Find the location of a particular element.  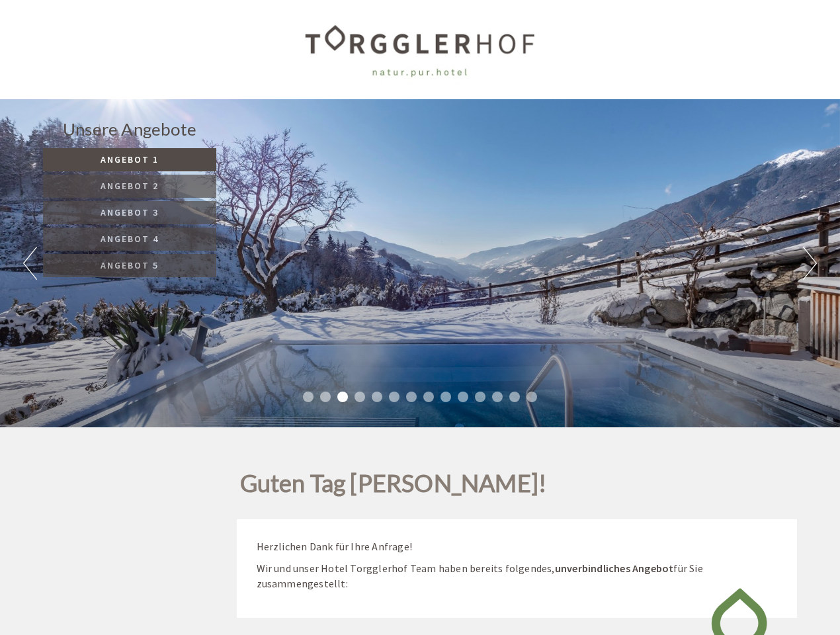

p: Wir und unser Hotel Torgglerhof Team haben bereits folgendes, für Sie zusammengestellt: is located at coordinates (517, 577).